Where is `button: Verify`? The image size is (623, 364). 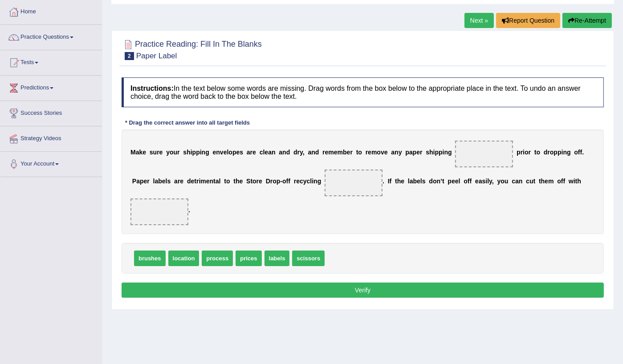
button: Verify is located at coordinates (362, 290).